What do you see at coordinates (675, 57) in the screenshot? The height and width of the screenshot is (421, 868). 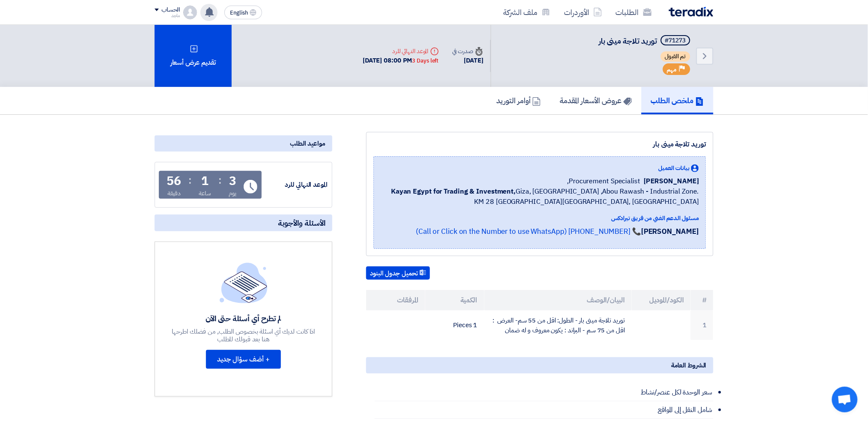 I see `span: تم القبول` at bounding box center [675, 57].